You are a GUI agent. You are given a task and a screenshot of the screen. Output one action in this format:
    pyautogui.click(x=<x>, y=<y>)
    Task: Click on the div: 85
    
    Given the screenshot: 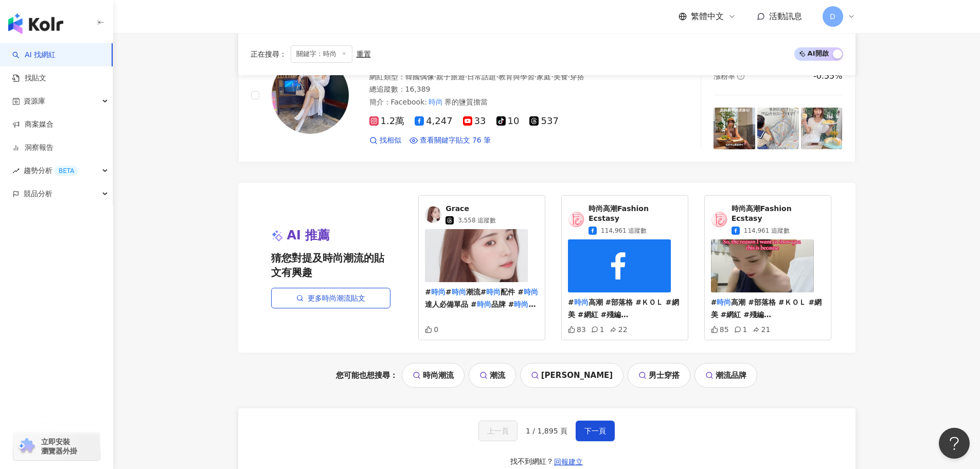 What is the action you would take?
    pyautogui.click(x=720, y=329)
    